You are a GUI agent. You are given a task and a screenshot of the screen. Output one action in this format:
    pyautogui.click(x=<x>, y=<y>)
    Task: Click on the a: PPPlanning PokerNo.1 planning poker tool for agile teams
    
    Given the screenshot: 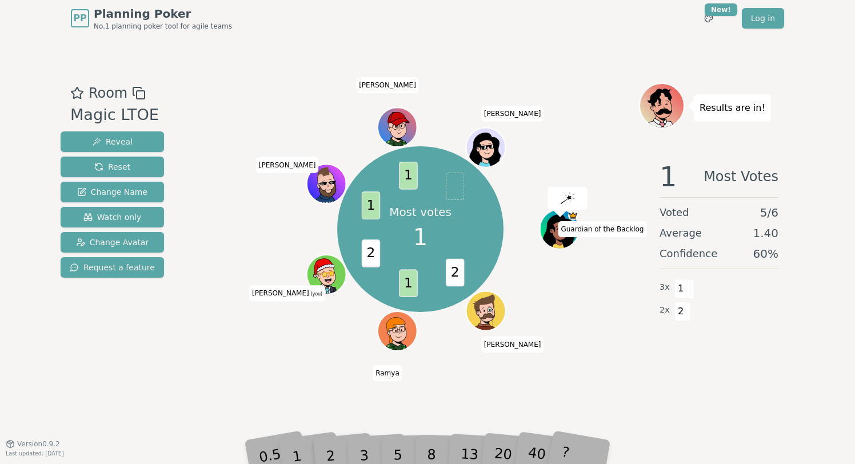 What is the action you would take?
    pyautogui.click(x=151, y=18)
    